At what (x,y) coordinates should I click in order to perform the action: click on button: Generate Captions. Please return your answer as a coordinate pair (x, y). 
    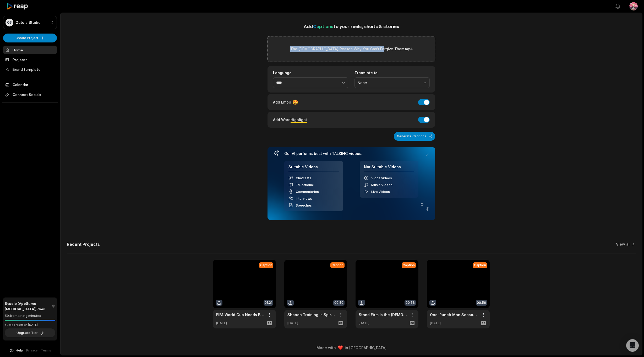
    Looking at the image, I should click on (415, 136).